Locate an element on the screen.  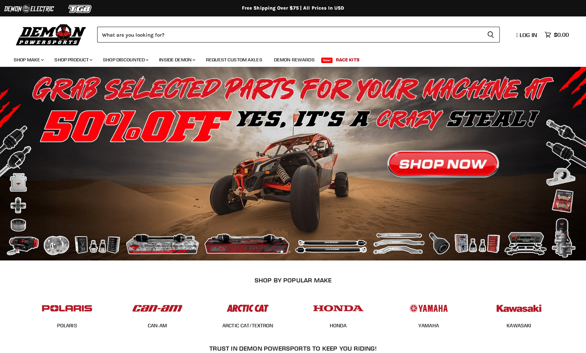
input: Search is located at coordinates (290, 35).